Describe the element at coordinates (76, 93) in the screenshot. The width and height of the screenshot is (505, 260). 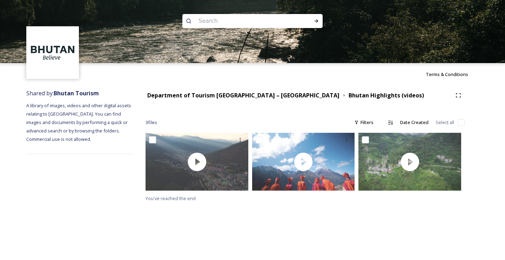
I see `strong: Bhutan Tourism` at that location.